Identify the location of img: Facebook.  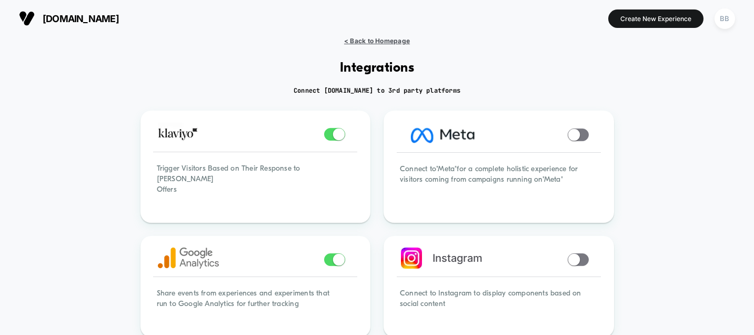
(443, 135).